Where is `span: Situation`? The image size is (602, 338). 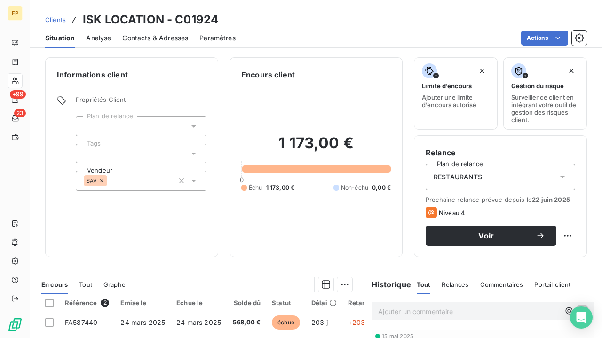
span: Situation is located at coordinates (60, 38).